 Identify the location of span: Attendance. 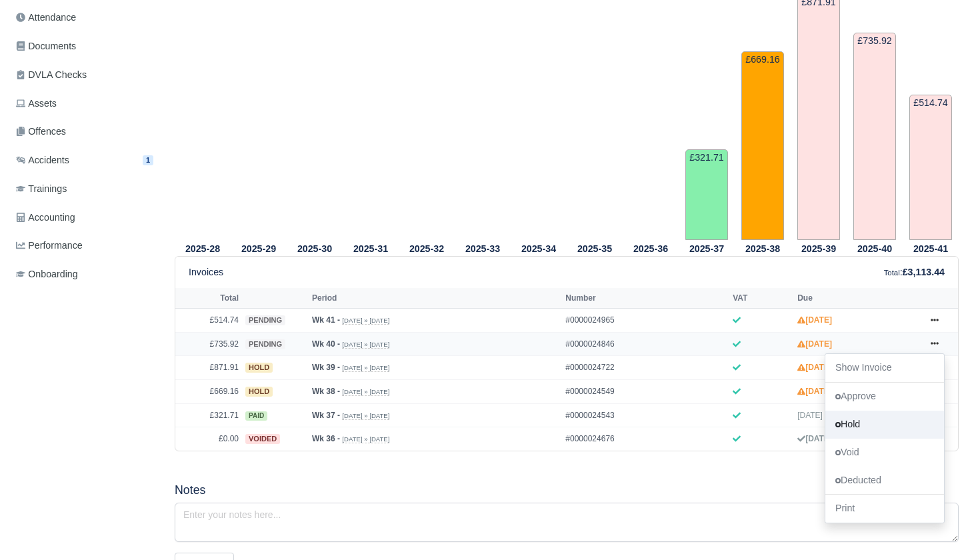
(46, 17).